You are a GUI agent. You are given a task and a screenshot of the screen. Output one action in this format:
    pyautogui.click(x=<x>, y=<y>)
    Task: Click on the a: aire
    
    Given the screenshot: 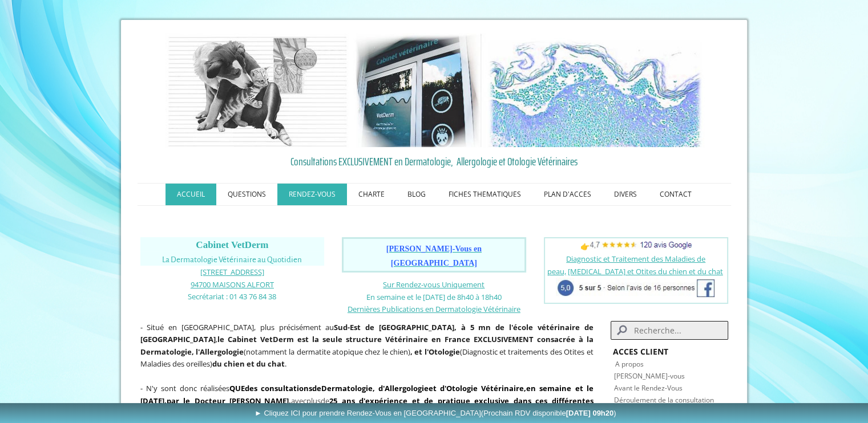 What is the action you would take?
    pyautogui.click(x=516, y=388)
    